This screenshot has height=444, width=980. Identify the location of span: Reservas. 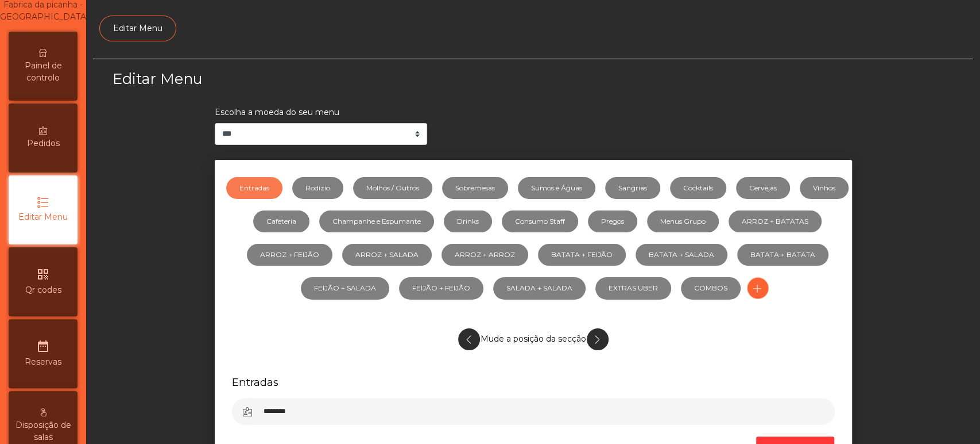
(43, 362).